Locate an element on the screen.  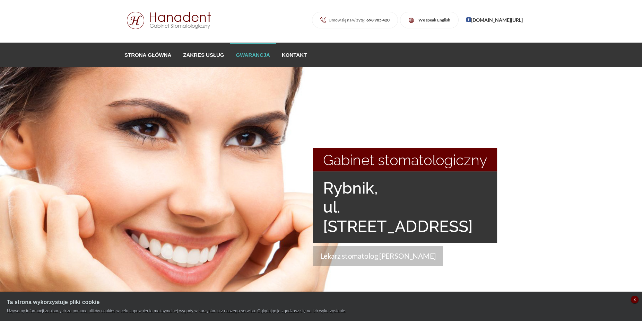
p: Używamy informacji zapisanych za pomocą plików cookies w celu zapewnienia maksymalnej wygody w ko... is located at coordinates (321, 311).